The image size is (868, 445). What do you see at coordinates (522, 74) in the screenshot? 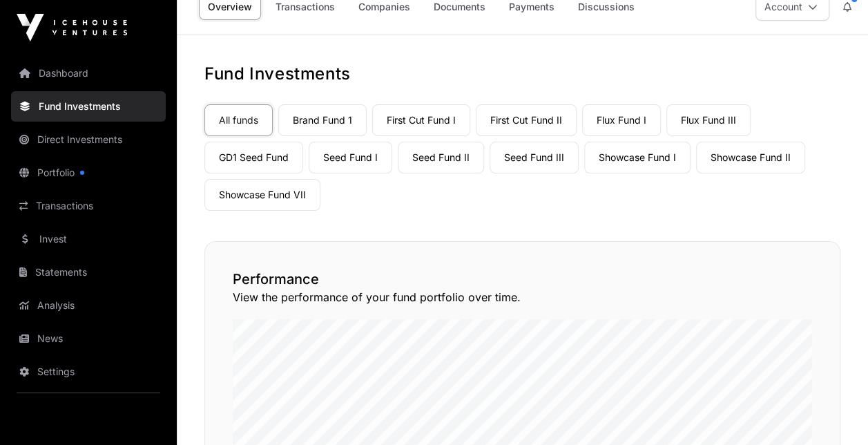
I see `h1: Fund Investments` at bounding box center [522, 74].